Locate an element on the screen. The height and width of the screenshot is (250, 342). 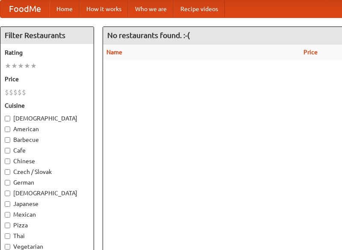
a: FoodMe is located at coordinates (25, 9).